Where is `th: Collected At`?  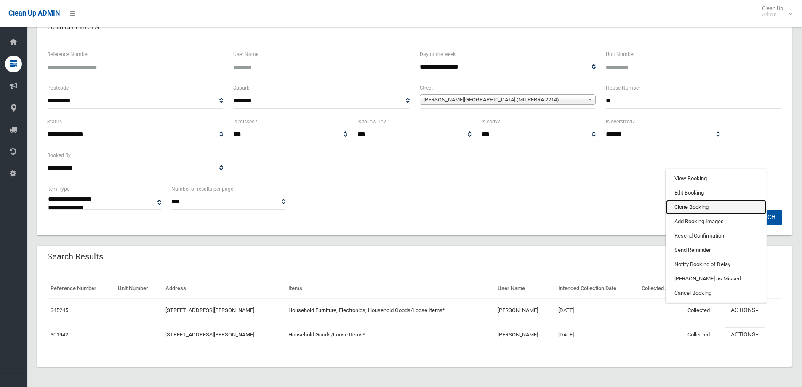 th: Collected At is located at coordinates (661, 289).